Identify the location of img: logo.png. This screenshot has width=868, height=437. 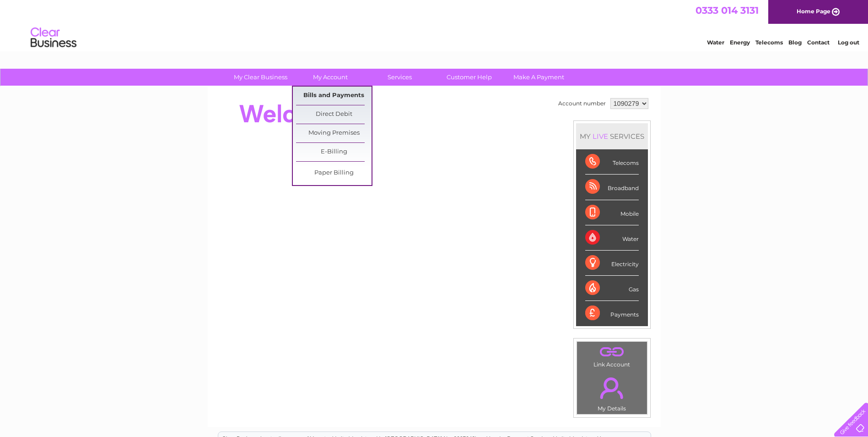
(53, 38).